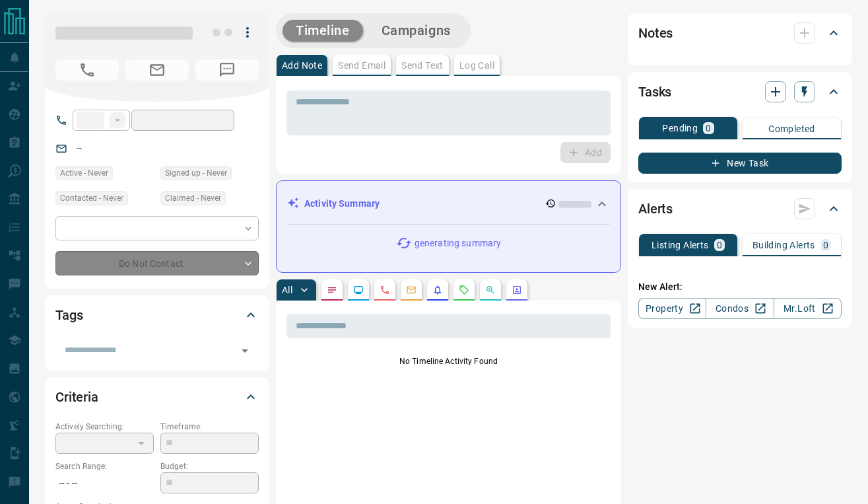  Describe the element at coordinates (740, 92) in the screenshot. I see `div: Tasks` at that location.